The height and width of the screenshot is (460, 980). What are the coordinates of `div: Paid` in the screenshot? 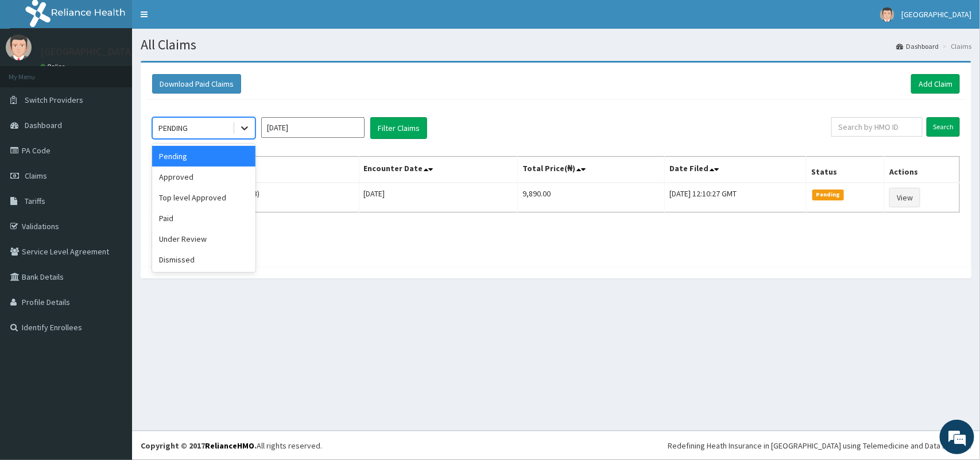 It's located at (203, 218).